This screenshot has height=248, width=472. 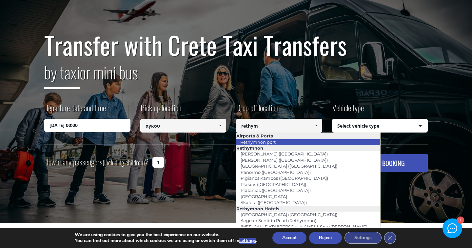 What do you see at coordinates (62, 74) in the screenshot?
I see `span: by taxi` at bounding box center [62, 74].